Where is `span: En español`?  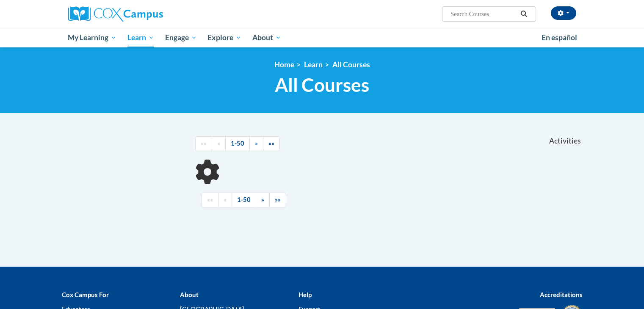 span: En español is located at coordinates (560, 37).